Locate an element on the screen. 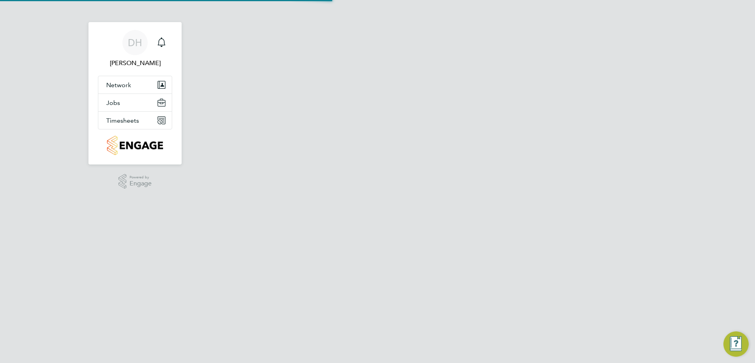  span: Powered by is located at coordinates (141, 177).